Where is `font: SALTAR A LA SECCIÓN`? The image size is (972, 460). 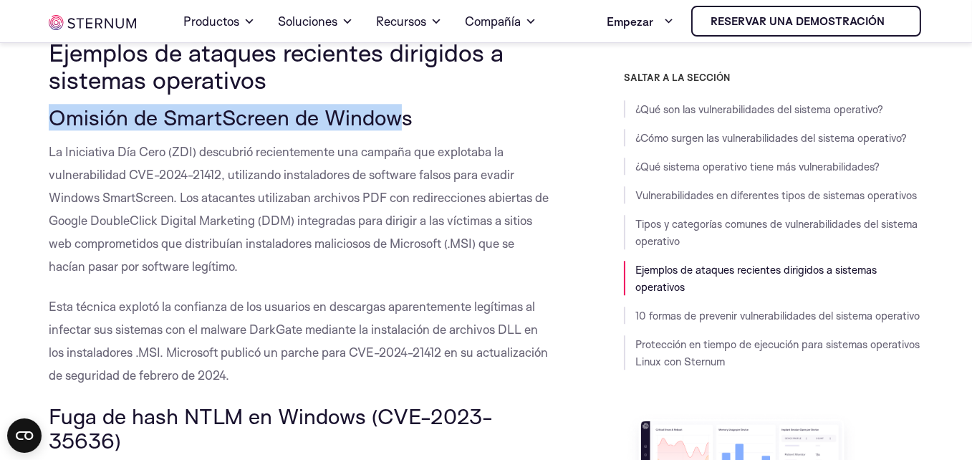 font: SALTAR A LA SECCIÓN is located at coordinates (677, 77).